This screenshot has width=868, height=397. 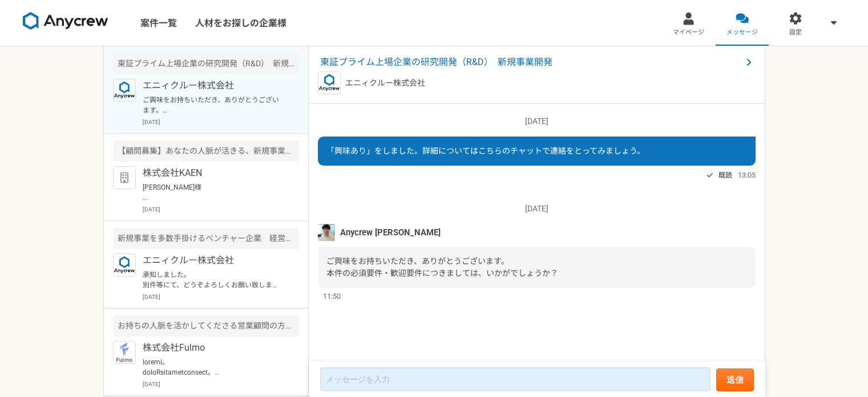 I want to click on span: 東証プライム上場企業の研究開発（R&D） 新規事業開発, so click(x=531, y=62).